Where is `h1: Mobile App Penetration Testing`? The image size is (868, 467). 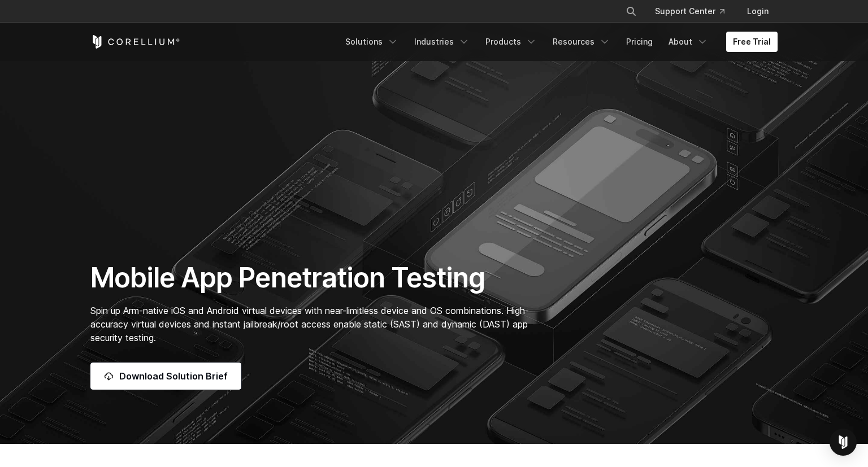
h1: Mobile App Penetration Testing is located at coordinates (315, 278).